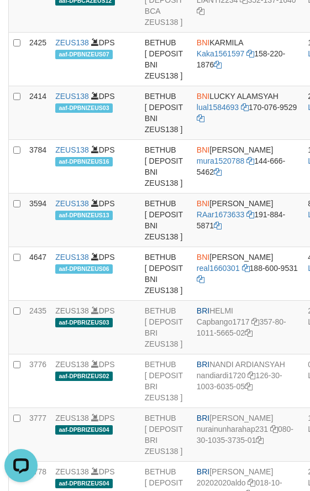 The image size is (310, 491). What do you see at coordinates (248, 328) in the screenshot?
I see `td: HELMI 357-80-1011-5665-02` at bounding box center [248, 328].